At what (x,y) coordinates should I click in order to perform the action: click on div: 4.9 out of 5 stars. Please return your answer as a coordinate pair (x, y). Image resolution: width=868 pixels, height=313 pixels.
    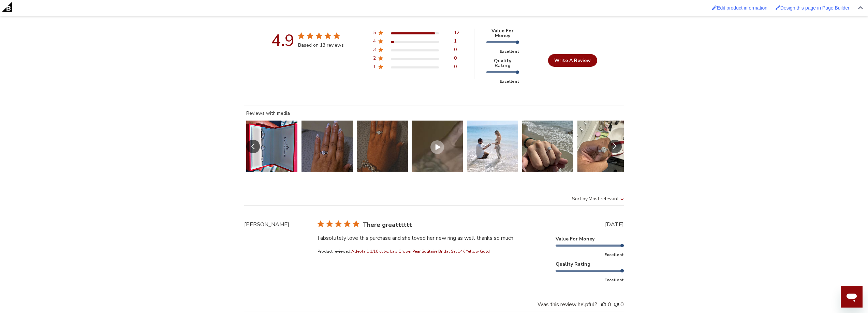
    Looking at the image, I should click on (321, 36).